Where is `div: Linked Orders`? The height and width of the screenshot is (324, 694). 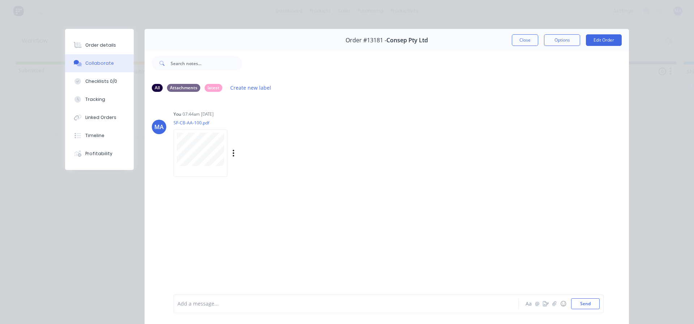 div: Linked Orders is located at coordinates (101, 118).